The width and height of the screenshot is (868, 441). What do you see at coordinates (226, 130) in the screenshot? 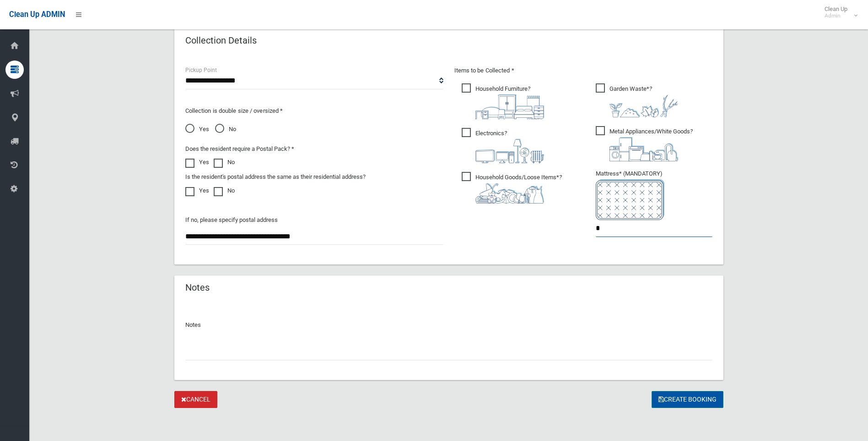
I see `span: No` at bounding box center [226, 130].